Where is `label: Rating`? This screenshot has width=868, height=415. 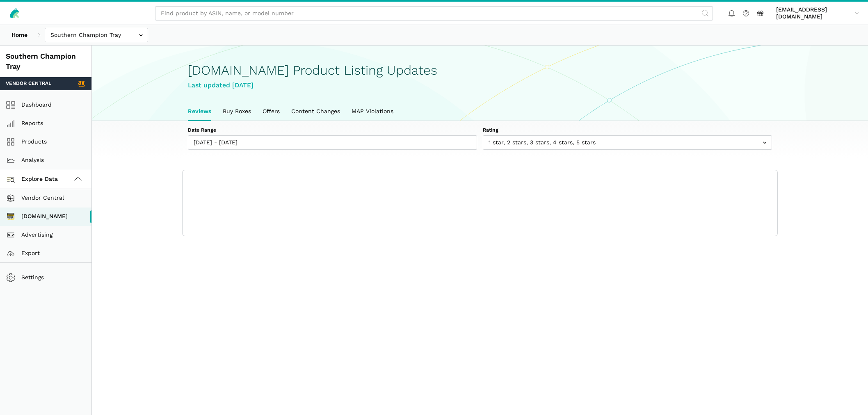 label: Rating is located at coordinates (627, 130).